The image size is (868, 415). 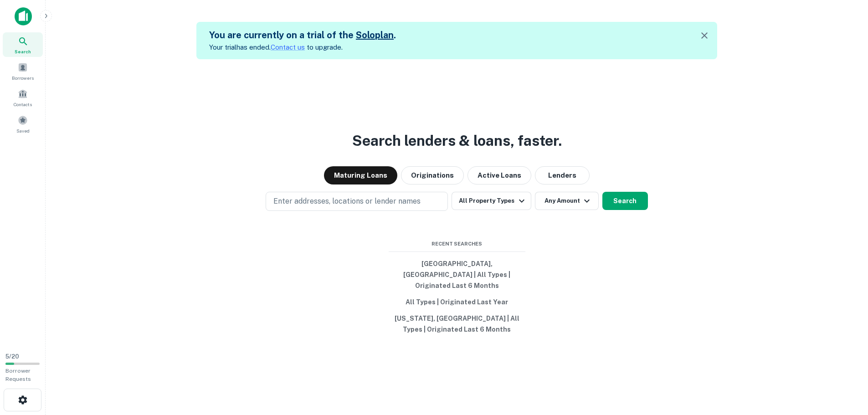 What do you see at coordinates (357, 201) in the screenshot?
I see `button: Enter addresses, locations or lender names` at bounding box center [357, 201].